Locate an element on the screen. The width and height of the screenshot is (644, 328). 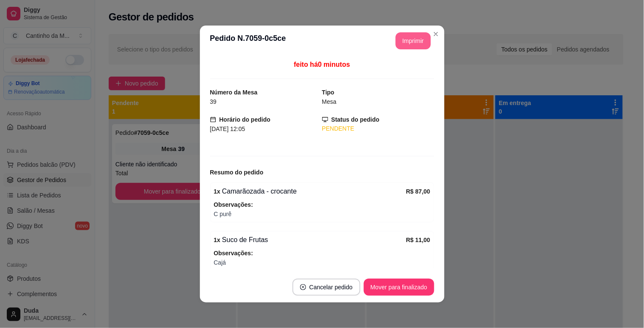
strong: Número da Mesa is located at coordinates (234, 93).